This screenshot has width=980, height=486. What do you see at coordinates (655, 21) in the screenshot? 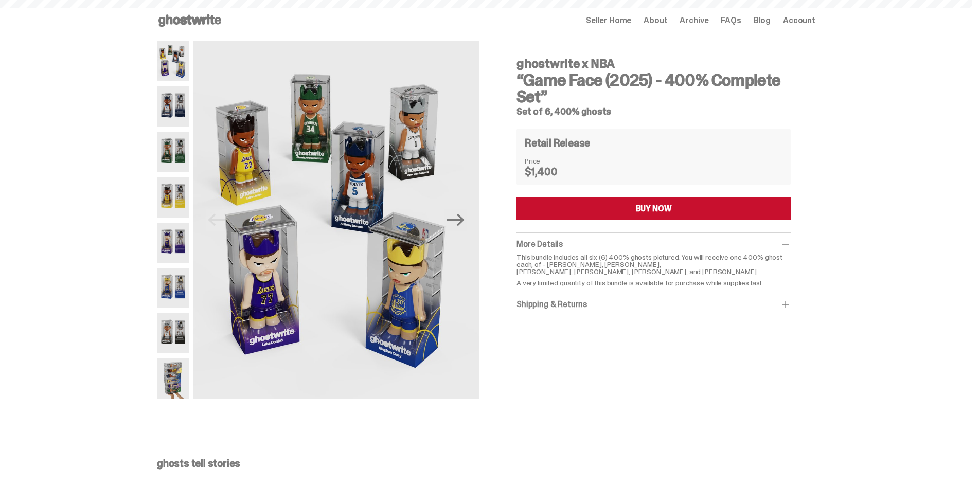
I see `a: About` at bounding box center [655, 21].